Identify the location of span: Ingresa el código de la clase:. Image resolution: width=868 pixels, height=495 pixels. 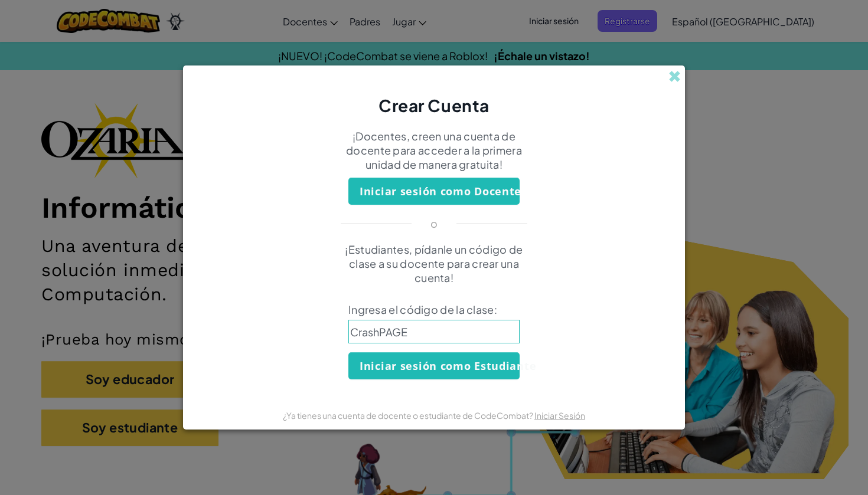
(434, 310).